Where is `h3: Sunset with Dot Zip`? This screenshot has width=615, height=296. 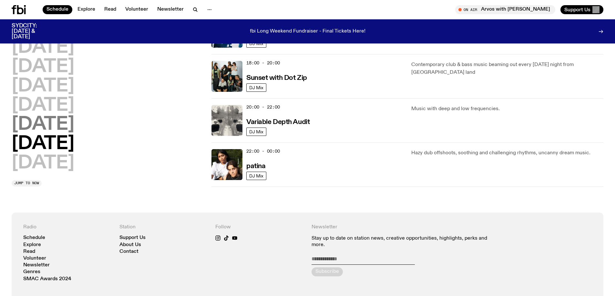 h3: Sunset with Dot Zip is located at coordinates (276, 78).